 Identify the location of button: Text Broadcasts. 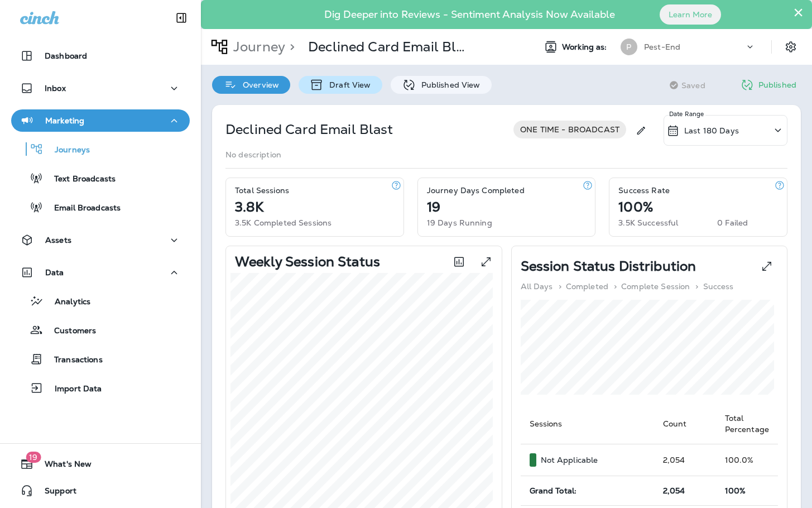
(101, 178).